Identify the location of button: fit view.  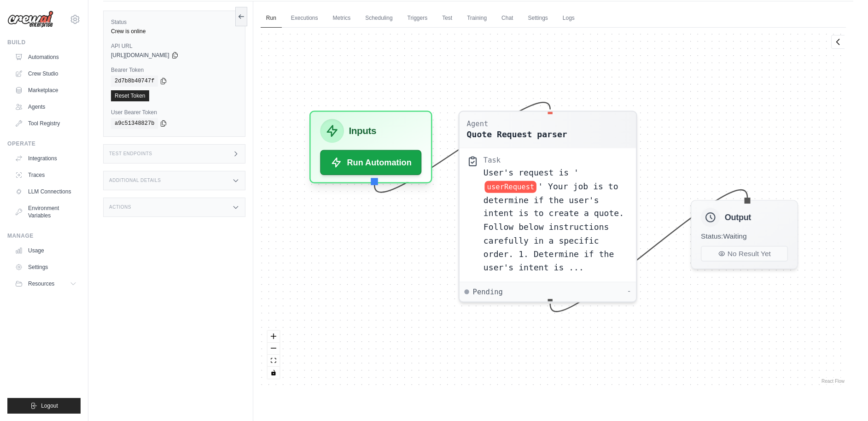
(274, 360).